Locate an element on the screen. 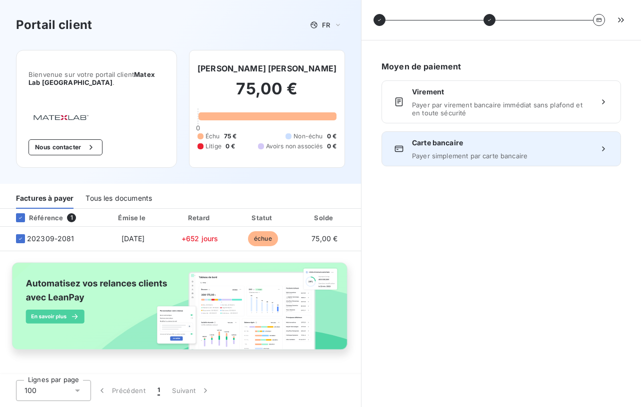 This screenshot has width=641, height=407. div: Retard is located at coordinates (200, 218).